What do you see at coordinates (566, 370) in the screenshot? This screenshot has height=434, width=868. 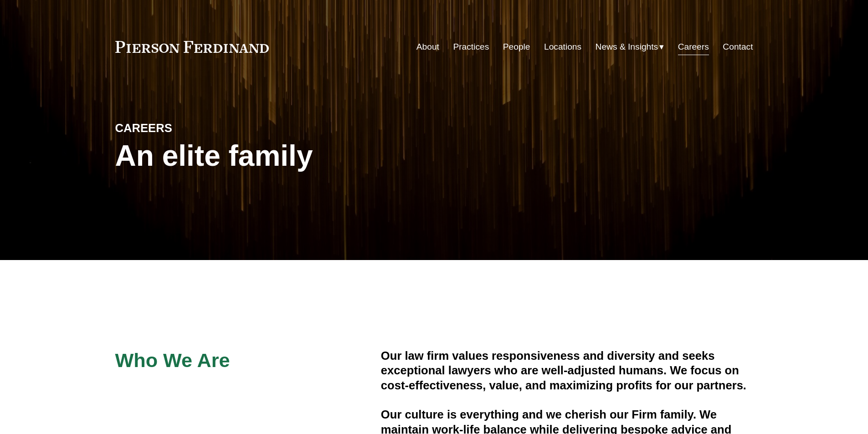 I see `h4: Our law firm values responsiveness and diversity and seeks exceptional lawyers who are well-adjus...` at bounding box center [566, 370].